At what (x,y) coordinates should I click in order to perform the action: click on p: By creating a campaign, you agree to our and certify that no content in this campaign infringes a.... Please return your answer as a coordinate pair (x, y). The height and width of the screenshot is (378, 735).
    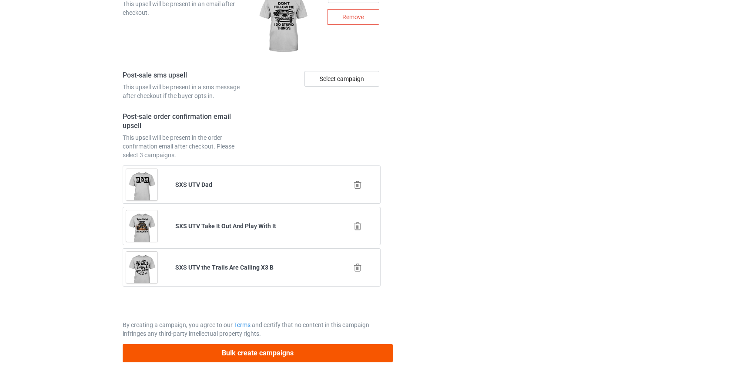
    Looking at the image, I should click on (252, 329).